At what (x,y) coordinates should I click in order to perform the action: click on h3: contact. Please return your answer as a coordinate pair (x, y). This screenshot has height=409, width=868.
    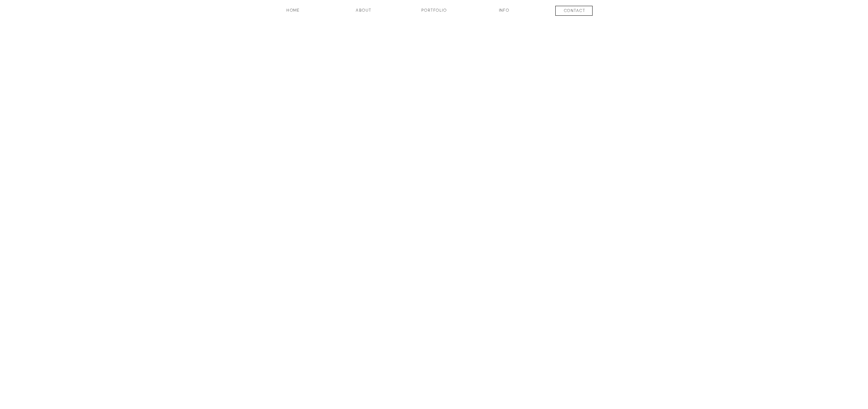
    Looking at the image, I should click on (575, 11).